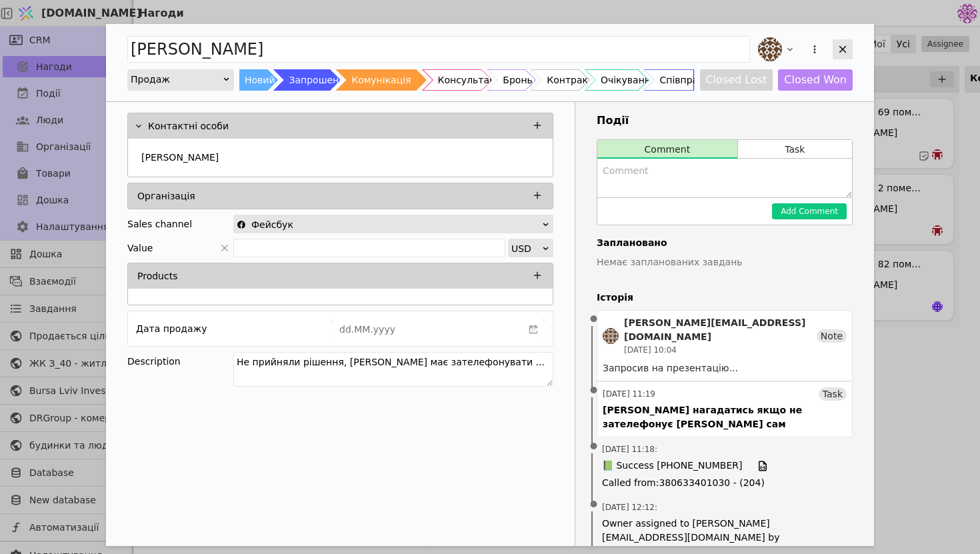 The height and width of the screenshot is (554, 980). Describe the element at coordinates (570, 80) in the screenshot. I see `div: Контракт` at that location.